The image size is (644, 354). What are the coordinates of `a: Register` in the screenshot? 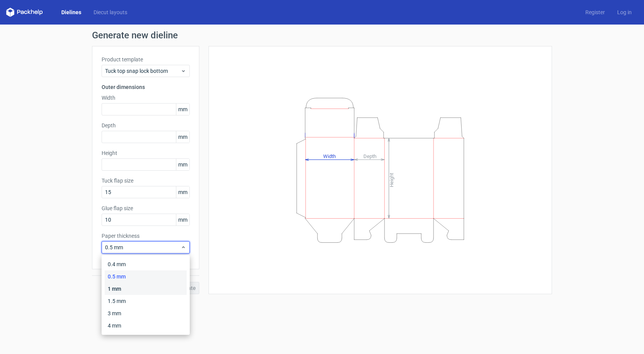 It's located at (595, 13).